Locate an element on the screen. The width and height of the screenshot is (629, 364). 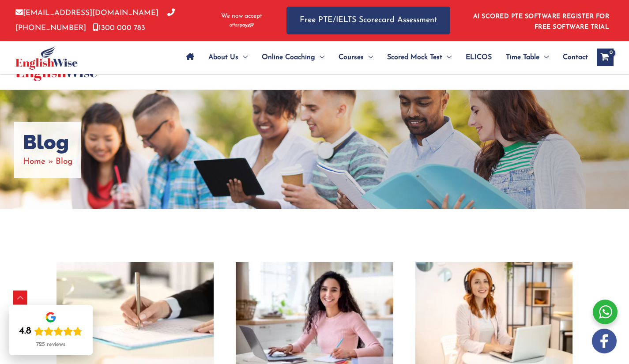
span: Home is located at coordinates (34, 161).